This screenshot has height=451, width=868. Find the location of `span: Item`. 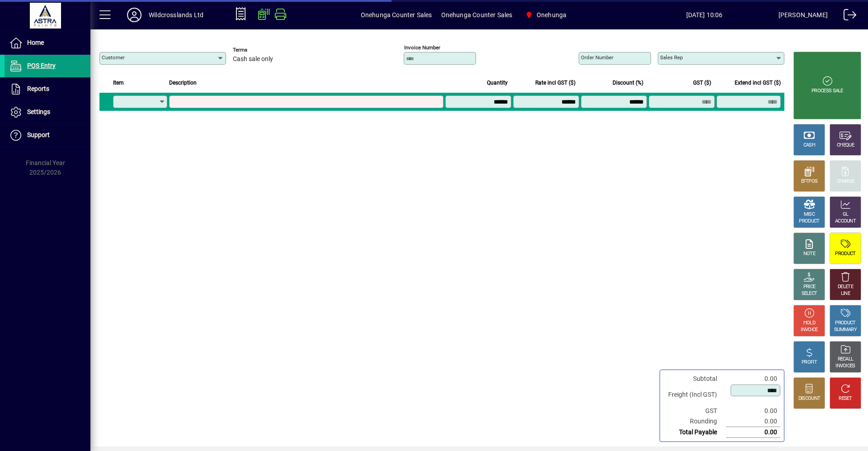

span: Item is located at coordinates (118, 83).